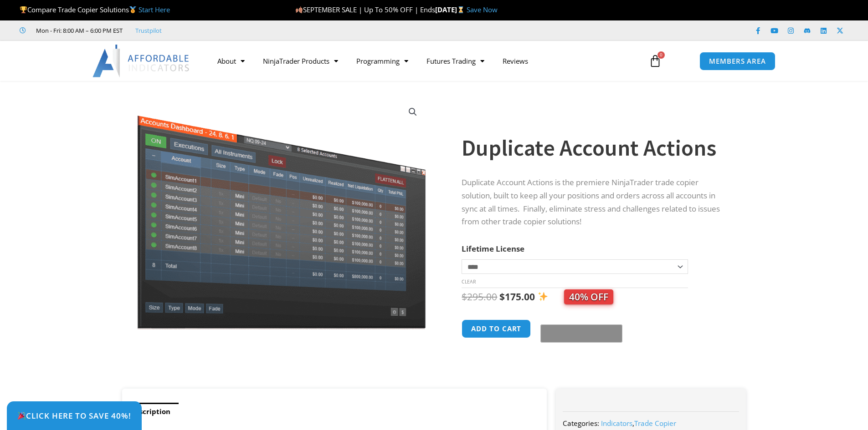  What do you see at coordinates (281, 213) in the screenshot?
I see `img: Screenshot 2024-08-26 15414455555` at bounding box center [281, 213].